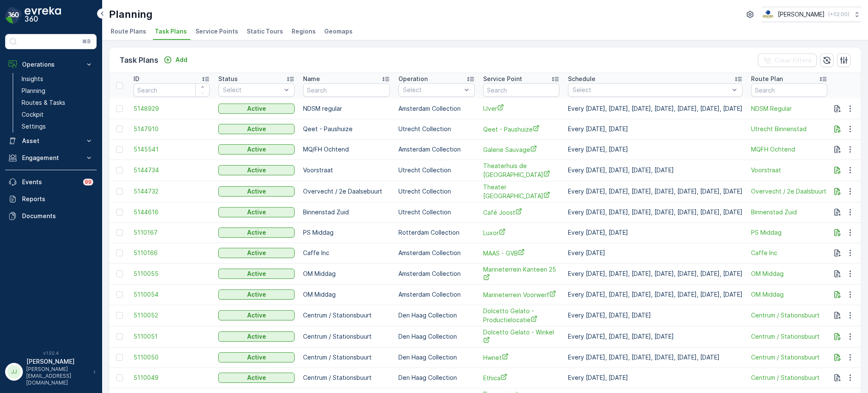 This screenshot has width=868, height=393. Describe the element at coordinates (521, 129) in the screenshot. I see `a: Qeet - Paushuize` at that location.